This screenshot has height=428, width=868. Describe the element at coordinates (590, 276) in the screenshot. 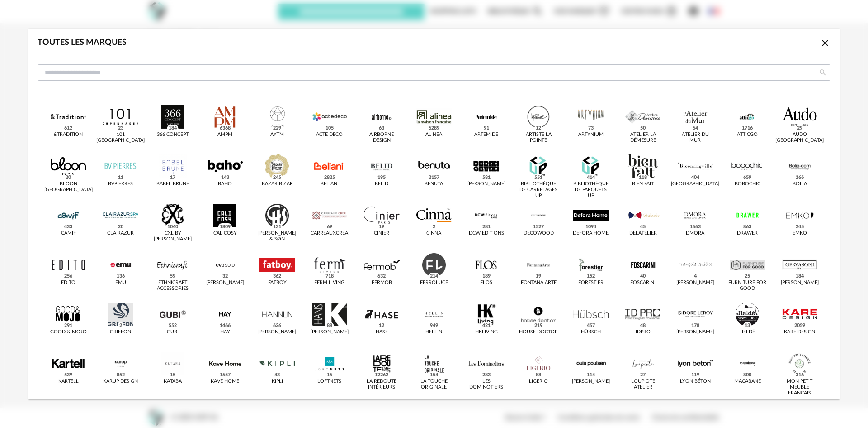

I see `span: 152` at that location.